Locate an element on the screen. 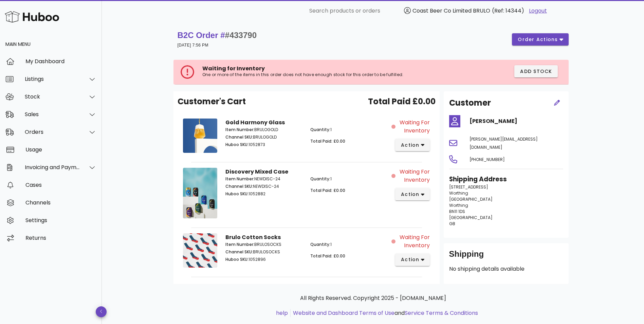 The image size is (644, 324). div: Stock is located at coordinates (52, 96).